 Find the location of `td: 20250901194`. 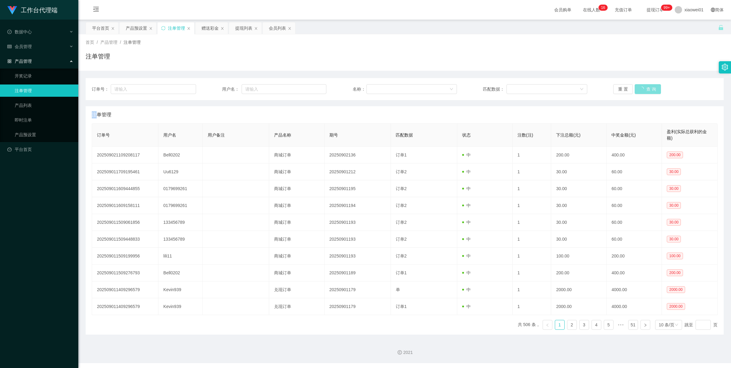

td: 20250901194 is located at coordinates (358, 205).